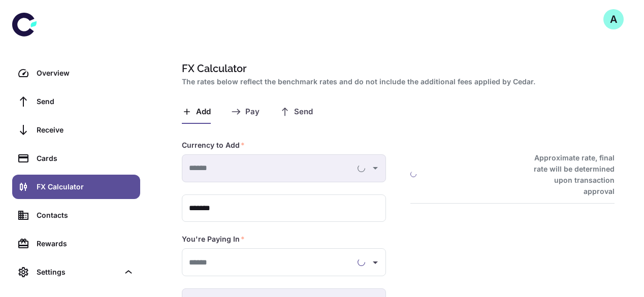 The width and height of the screenshot is (644, 297). What do you see at coordinates (77, 130) in the screenshot?
I see `a: Receive` at bounding box center [77, 130].